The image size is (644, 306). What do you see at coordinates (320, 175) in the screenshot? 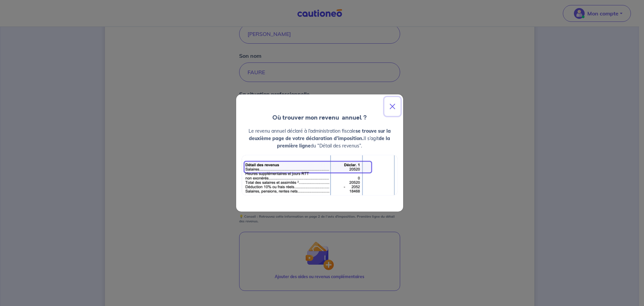
I see `img: exemple_revenu.png` at bounding box center [320, 175].